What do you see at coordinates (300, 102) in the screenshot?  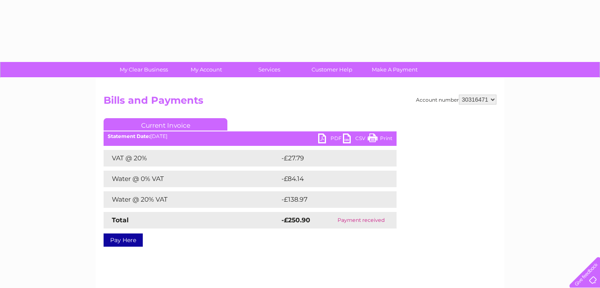 I see `h2: Bills and Payments` at bounding box center [300, 102].